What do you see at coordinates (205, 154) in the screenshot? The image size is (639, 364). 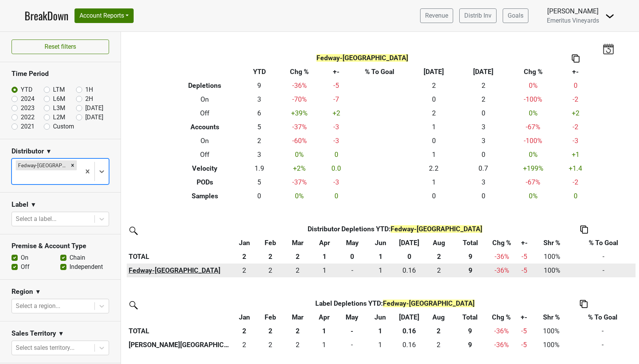 I see `th: Off` at bounding box center [205, 154].